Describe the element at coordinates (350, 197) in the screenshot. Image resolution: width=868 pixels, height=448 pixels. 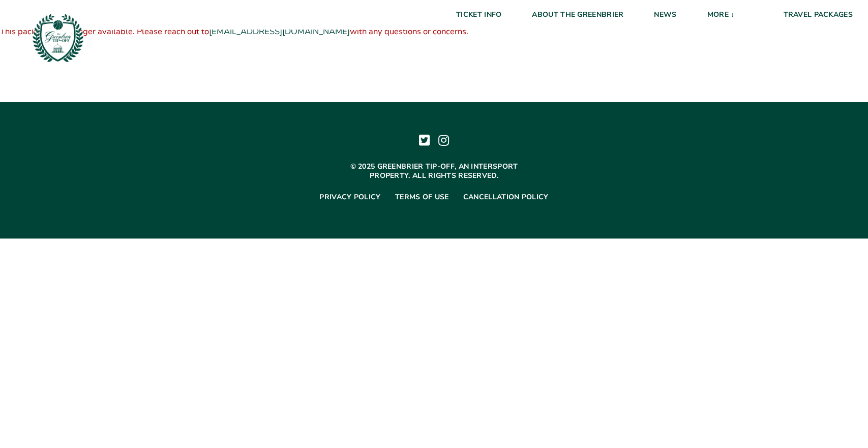
I see `a: Privacy Policy` at that location.